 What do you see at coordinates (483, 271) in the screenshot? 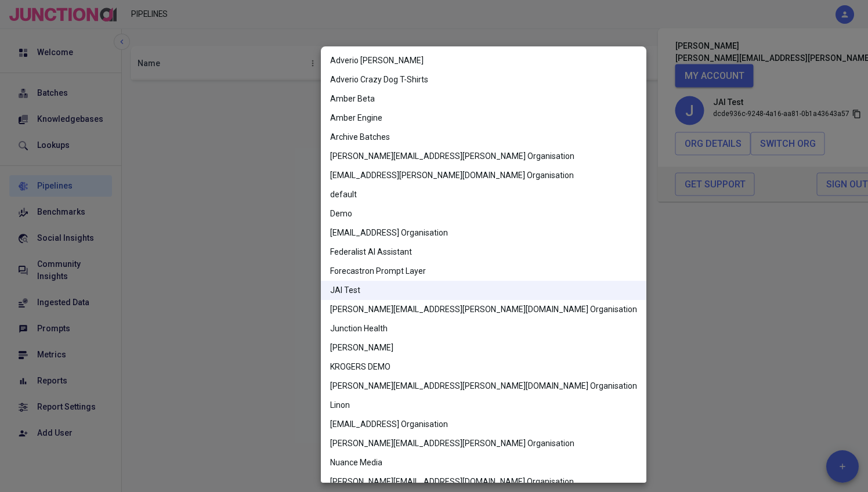
I see `li: Forecastron Prompt Layer` at bounding box center [483, 271].